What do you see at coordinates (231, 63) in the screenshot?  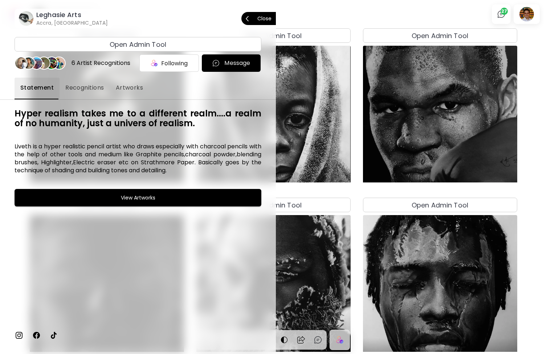 I see `button: chatIconMessage` at bounding box center [231, 63].